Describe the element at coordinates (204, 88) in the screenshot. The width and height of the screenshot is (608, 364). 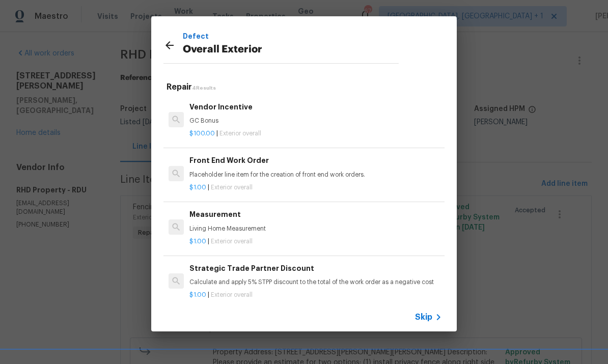
I see `span: 4 Results` at that location.